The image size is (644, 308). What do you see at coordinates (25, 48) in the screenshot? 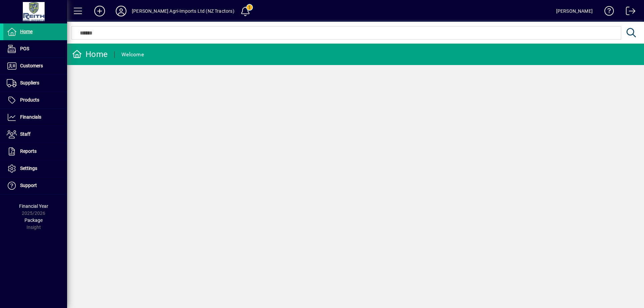
I see `span: POS` at bounding box center [25, 48].